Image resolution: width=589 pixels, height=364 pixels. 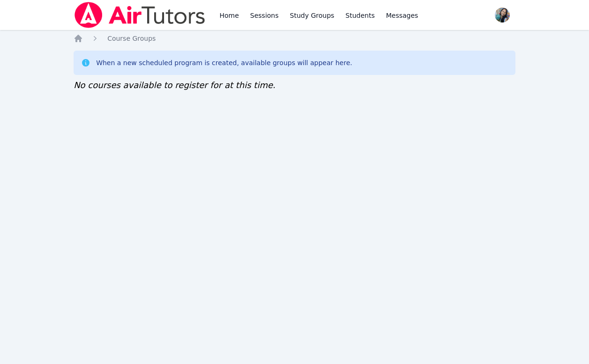 What do you see at coordinates (402, 16) in the screenshot?
I see `span: Messages` at bounding box center [402, 16].